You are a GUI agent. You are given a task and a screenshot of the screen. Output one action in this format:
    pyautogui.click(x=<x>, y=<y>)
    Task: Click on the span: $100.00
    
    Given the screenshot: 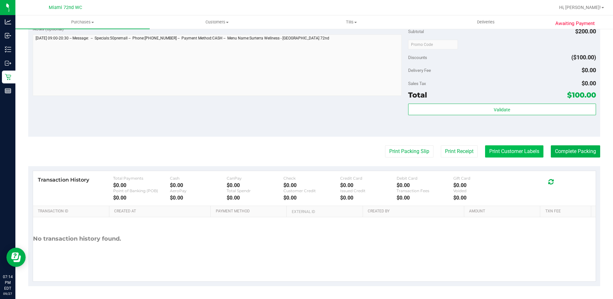 What is the action you would take?
    pyautogui.click(x=581, y=95)
    